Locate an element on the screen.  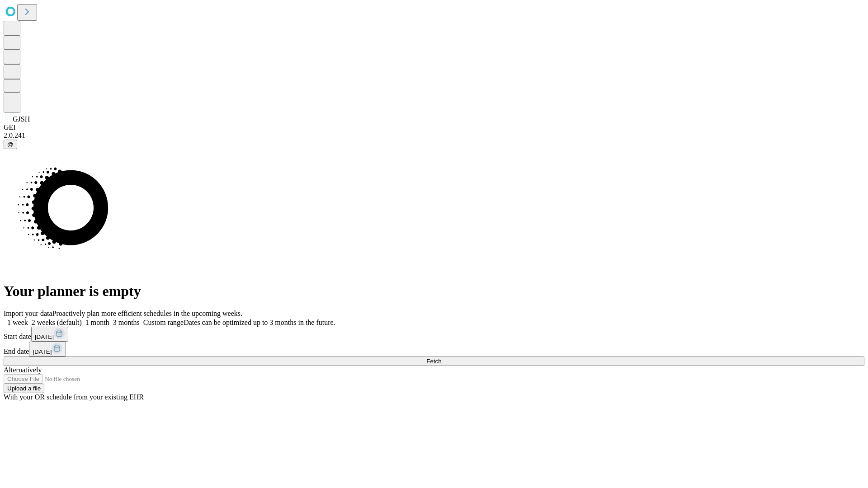
div: Start date is located at coordinates (434, 334).